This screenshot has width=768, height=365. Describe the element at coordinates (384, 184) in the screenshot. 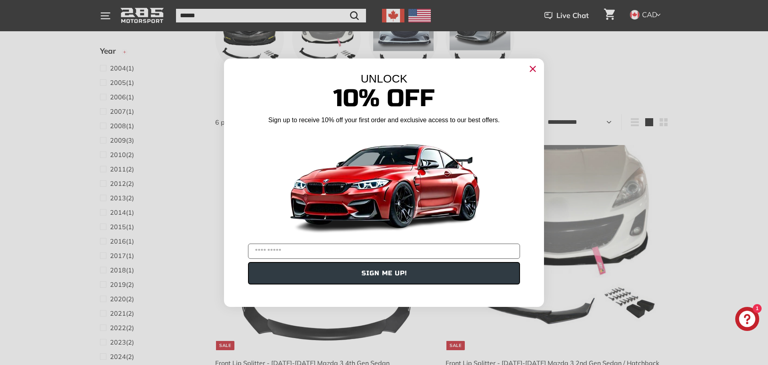

I see `img: Banner showing BMW 4 Series Body kit` at that location.